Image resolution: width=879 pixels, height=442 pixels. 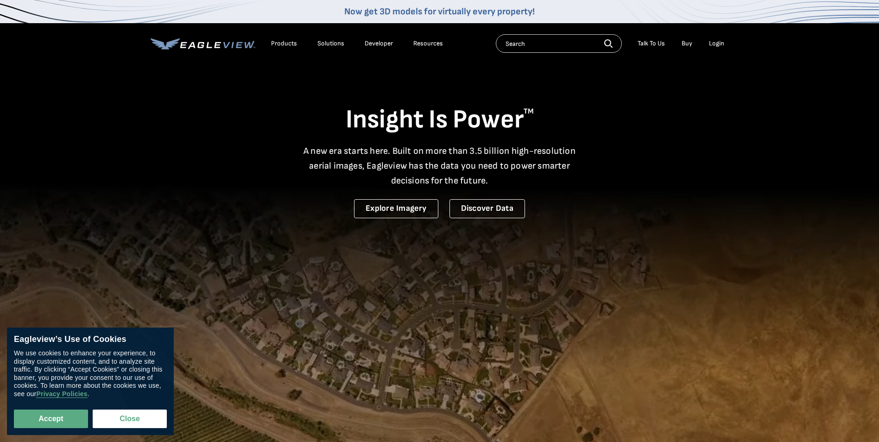 What do you see at coordinates (440, 120) in the screenshot?
I see `h1: Insight Is Power` at bounding box center [440, 120].